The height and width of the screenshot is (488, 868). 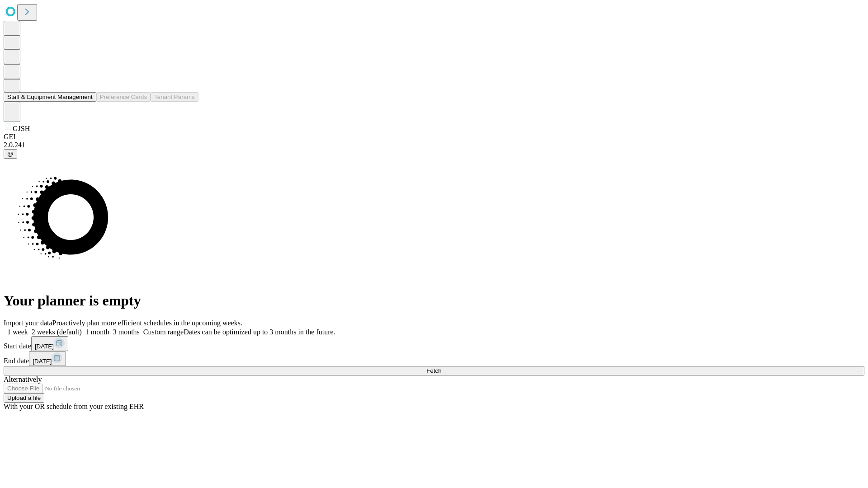 I want to click on div: 2.0.241, so click(x=434, y=145).